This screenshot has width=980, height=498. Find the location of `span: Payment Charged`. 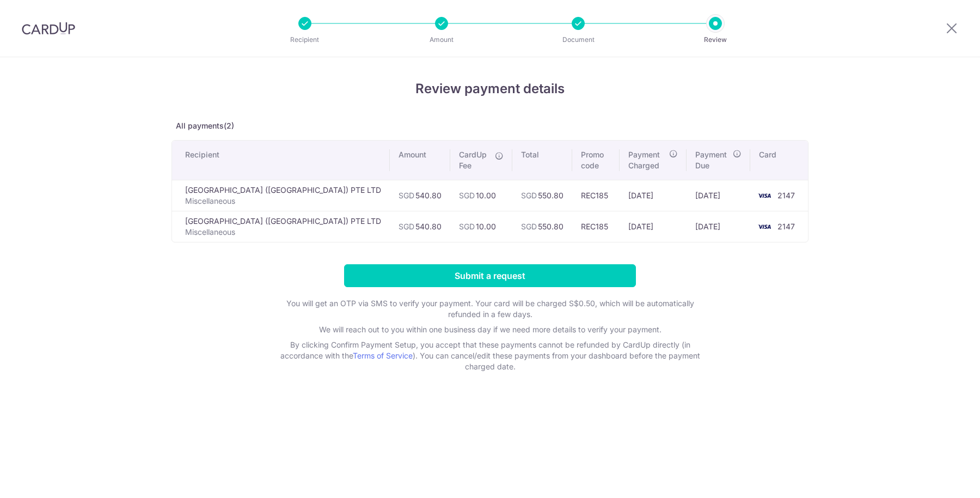

span: Payment Charged is located at coordinates (646, 160).